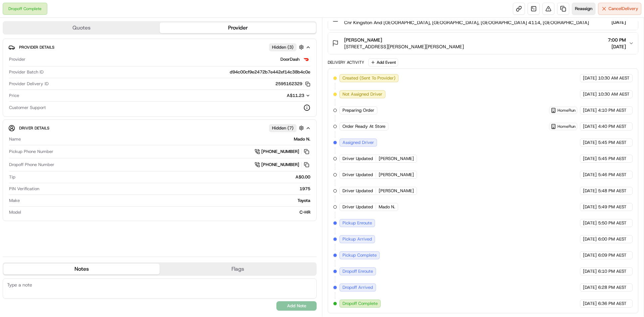 The height and width of the screenshot is (317, 644). I want to click on div: C-HR, so click(167, 212).